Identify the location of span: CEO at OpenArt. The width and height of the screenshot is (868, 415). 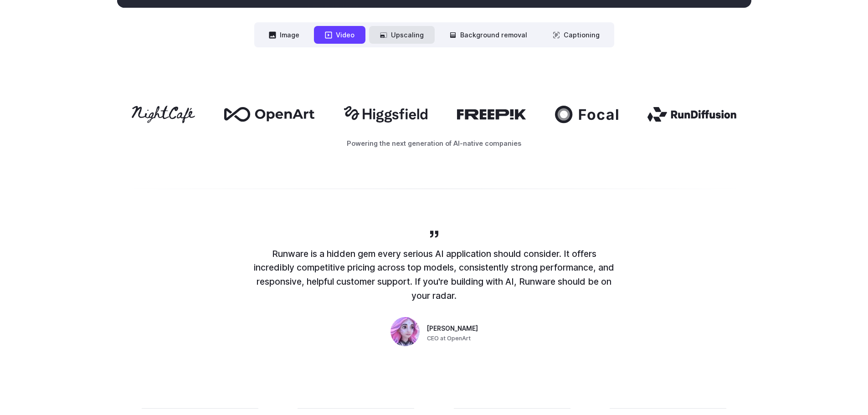
(449, 338).